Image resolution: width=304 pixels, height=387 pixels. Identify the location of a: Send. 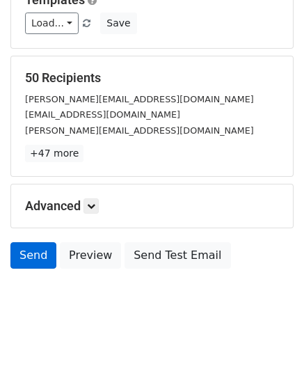
(33, 255).